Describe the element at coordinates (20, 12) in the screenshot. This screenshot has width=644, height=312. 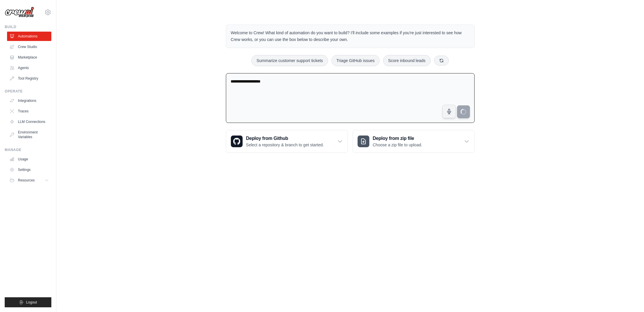
I see `img: Logo` at that location.